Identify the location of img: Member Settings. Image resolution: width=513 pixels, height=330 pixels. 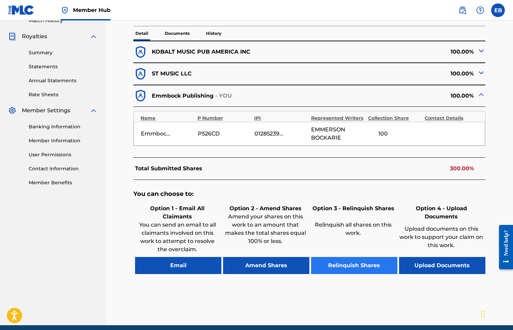
(12, 110).